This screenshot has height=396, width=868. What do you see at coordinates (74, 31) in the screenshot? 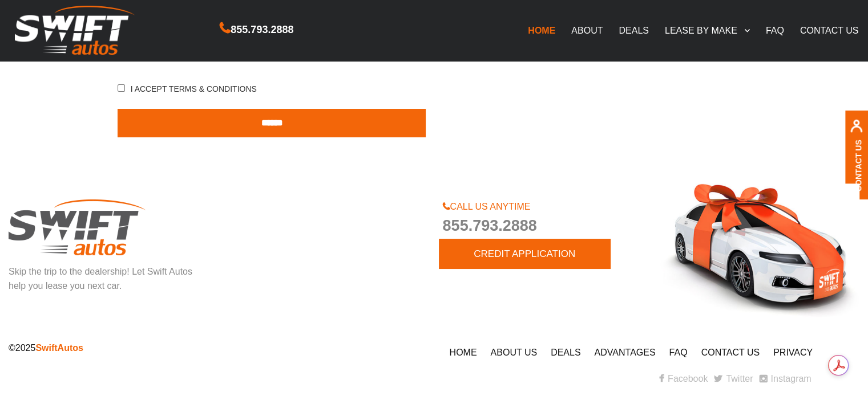
I see `img: Swift Autos` at bounding box center [74, 31].